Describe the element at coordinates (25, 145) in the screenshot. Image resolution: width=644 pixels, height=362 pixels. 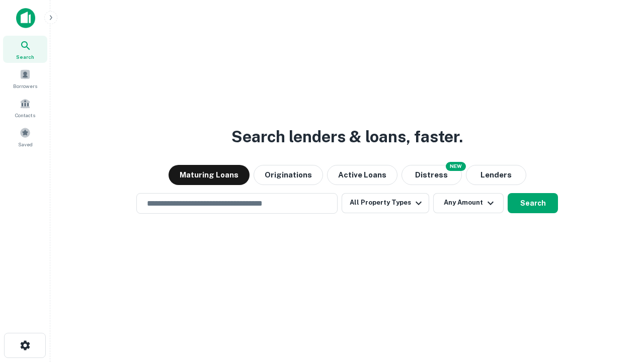
I see `span: Saved` at that location.